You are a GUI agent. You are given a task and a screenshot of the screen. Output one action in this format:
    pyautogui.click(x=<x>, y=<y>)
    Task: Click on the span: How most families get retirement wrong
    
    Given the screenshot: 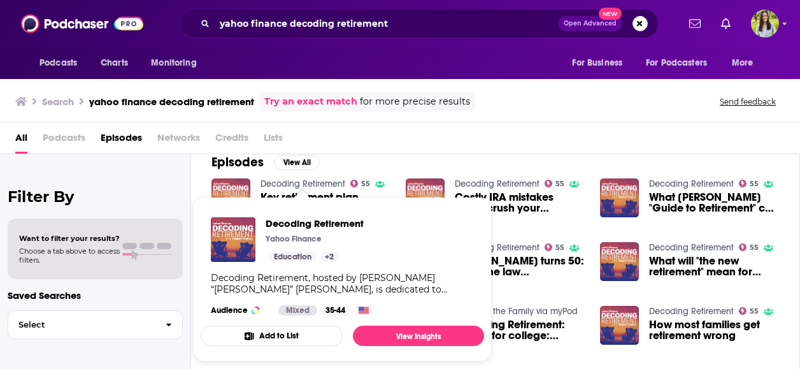 What is the action you would take?
    pyautogui.click(x=714, y=330)
    